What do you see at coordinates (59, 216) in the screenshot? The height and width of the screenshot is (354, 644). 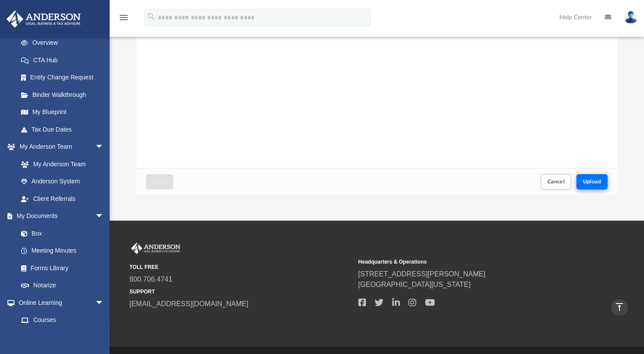 I see `a: My Documentsarrow_drop_down` at bounding box center [59, 216].